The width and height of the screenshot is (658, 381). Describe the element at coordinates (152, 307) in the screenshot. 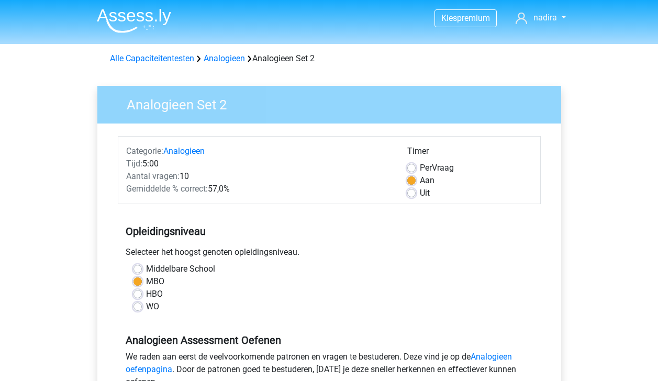

I see `label: WO` at that location.